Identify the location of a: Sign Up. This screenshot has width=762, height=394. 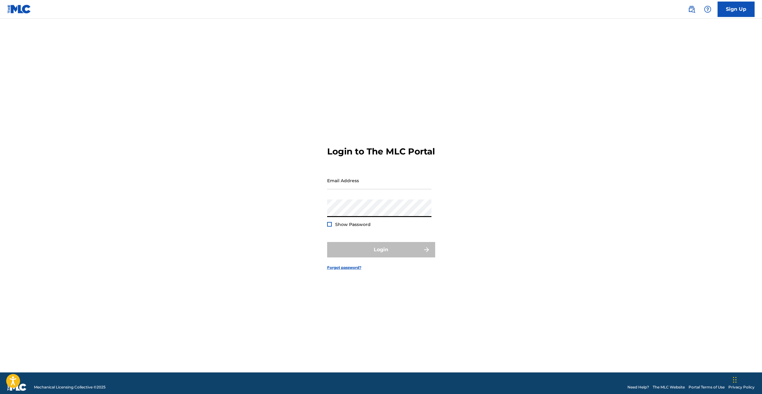
(736, 9).